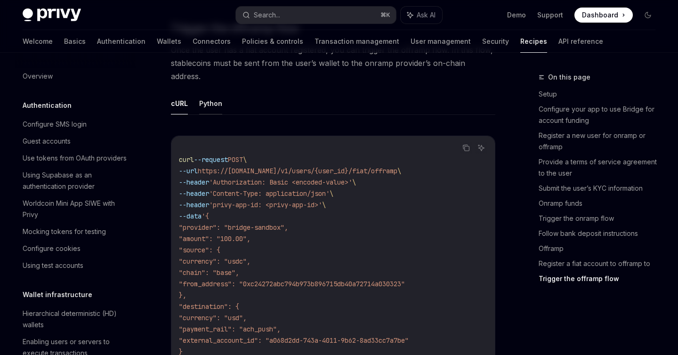 This screenshot has width=678, height=355. Describe the element at coordinates (600, 94) in the screenshot. I see `a: Setup` at that location.